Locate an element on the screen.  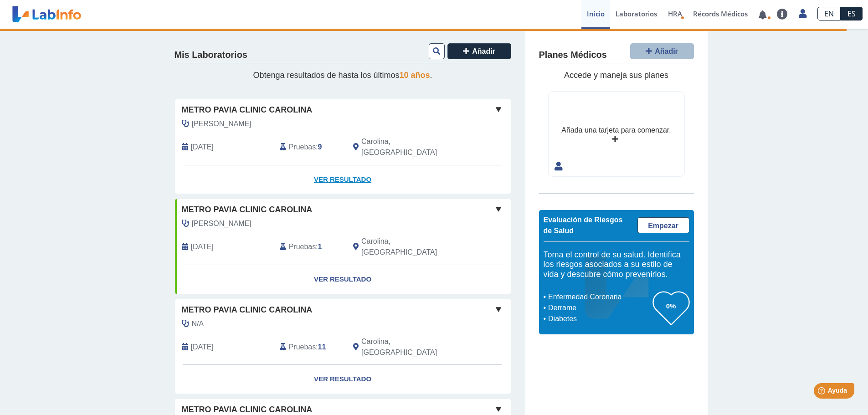
span: 2024-07-26 is located at coordinates (202, 347).